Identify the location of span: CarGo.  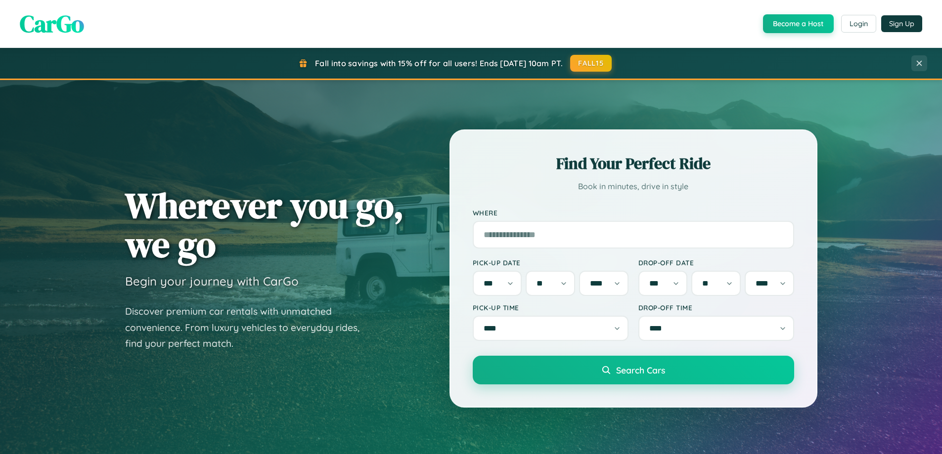
(52, 24).